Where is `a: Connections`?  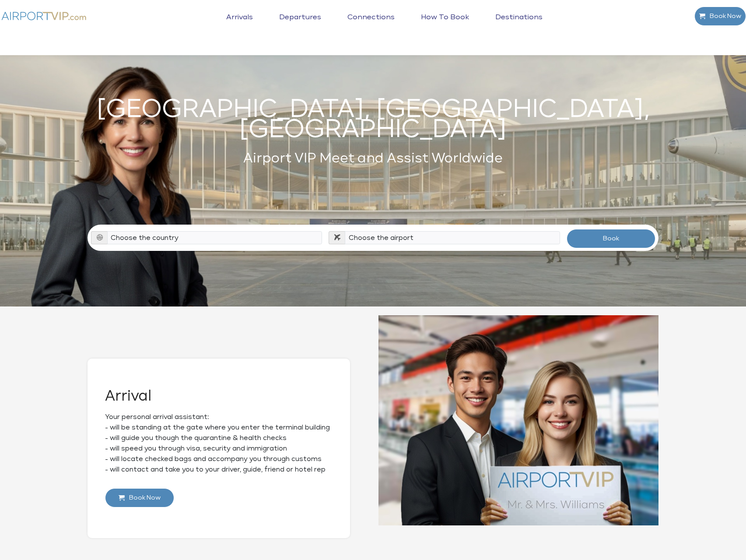
a: Connections is located at coordinates (371, 24).